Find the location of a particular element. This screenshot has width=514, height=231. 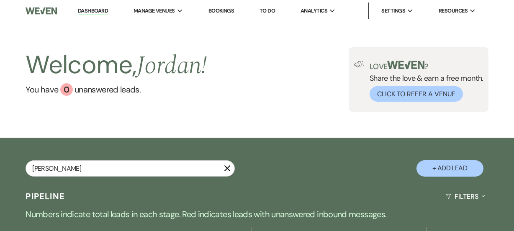

h3: Pipeline is located at coordinates (45, 196).